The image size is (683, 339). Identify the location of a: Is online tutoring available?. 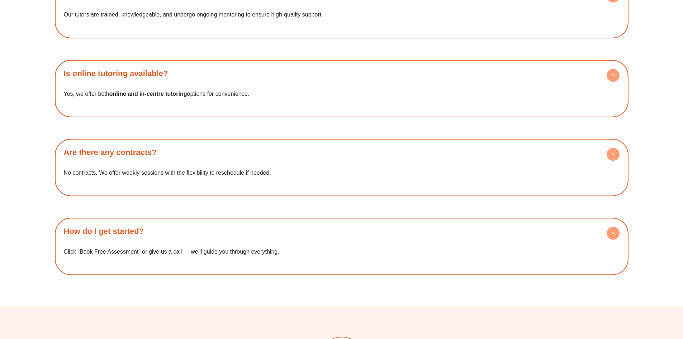
(116, 73).